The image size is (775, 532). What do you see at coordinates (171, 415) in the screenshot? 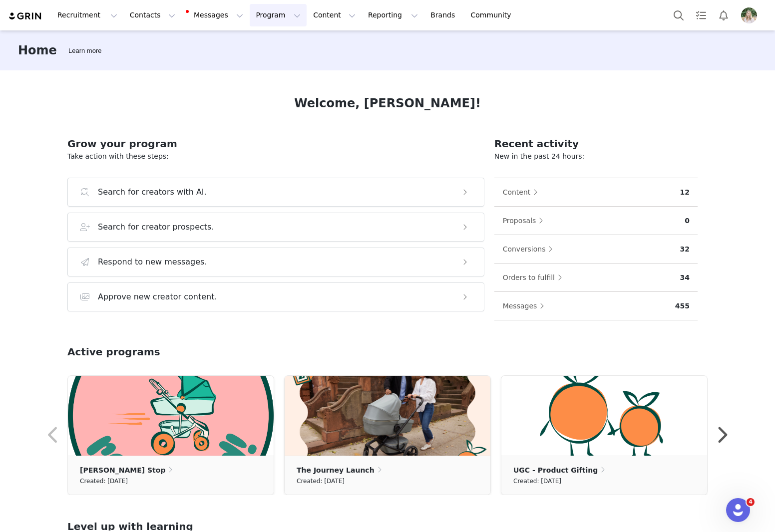
I see `img: 7ded278f-8ee7-4eb5-b4df-8eda9abc5706.png` at bounding box center [171, 415].